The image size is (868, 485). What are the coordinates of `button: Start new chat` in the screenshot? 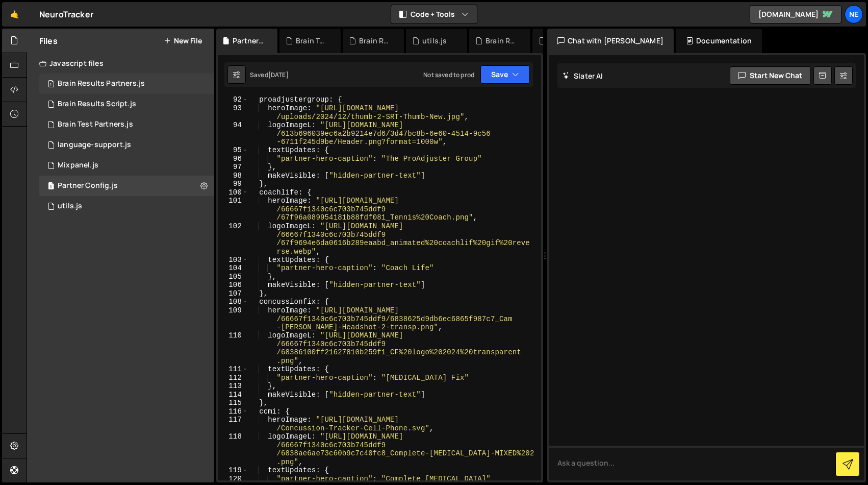 It's located at (770, 75).